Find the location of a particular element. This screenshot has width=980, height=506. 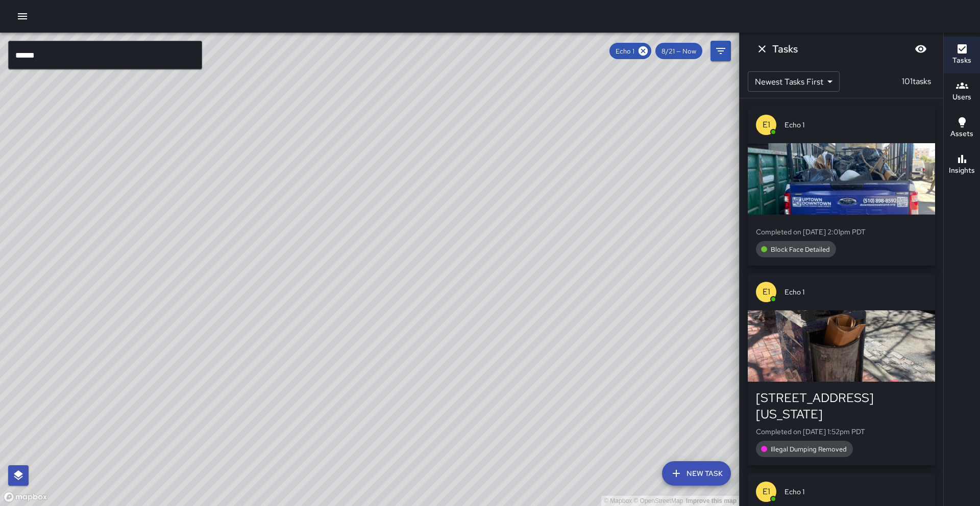

button: New Task is located at coordinates (696, 474).